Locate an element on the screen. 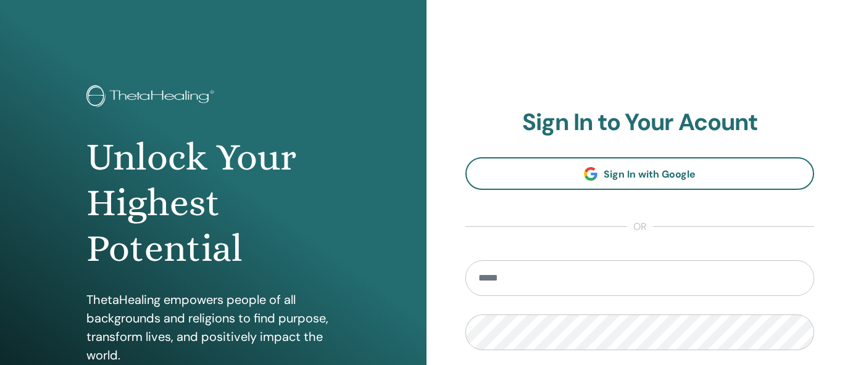 This screenshot has width=853, height=365. span: or is located at coordinates (640, 227).